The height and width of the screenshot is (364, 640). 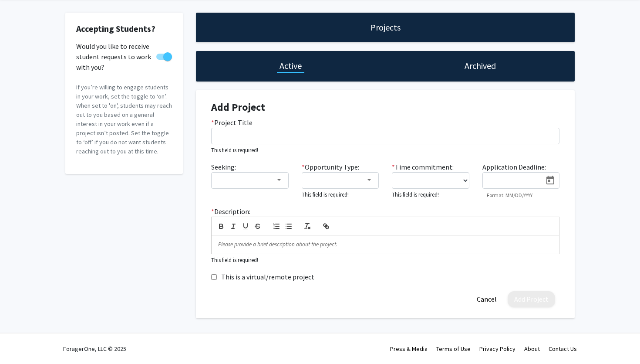 What do you see at coordinates (423, 167) in the screenshot?
I see `label: Time commitment:` at bounding box center [423, 167].